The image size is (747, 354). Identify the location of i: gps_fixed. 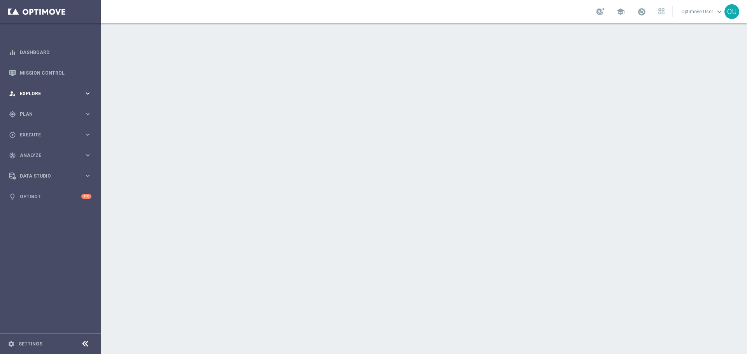
(12, 114).